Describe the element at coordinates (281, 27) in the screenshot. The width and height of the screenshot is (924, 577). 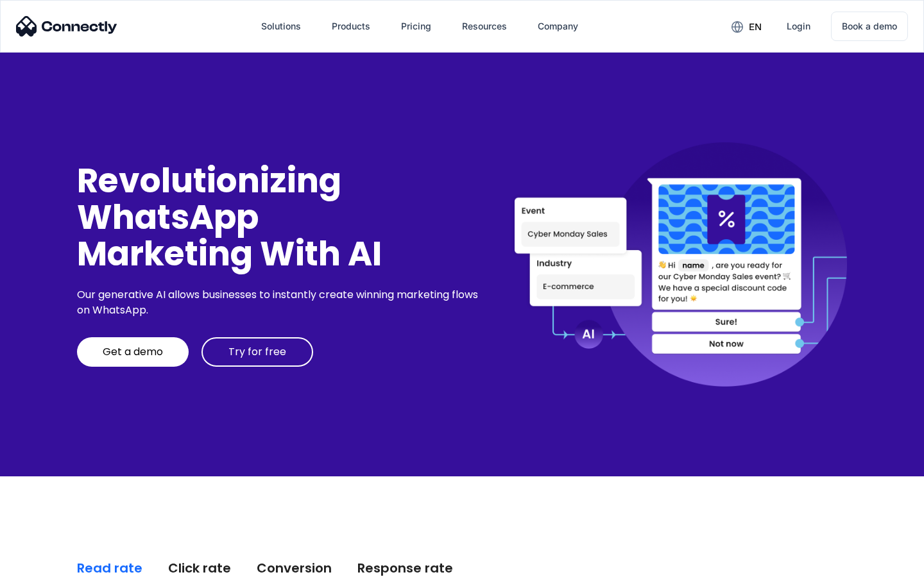
I see `div: Solutions` at that location.